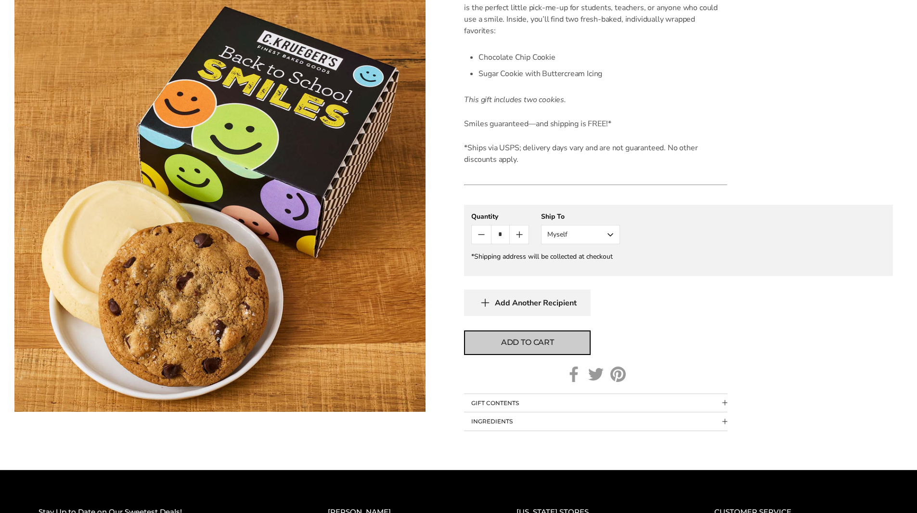 The height and width of the screenshot is (513, 917). Describe the element at coordinates (500, 234) in the screenshot. I see `input: Quantity` at that location.